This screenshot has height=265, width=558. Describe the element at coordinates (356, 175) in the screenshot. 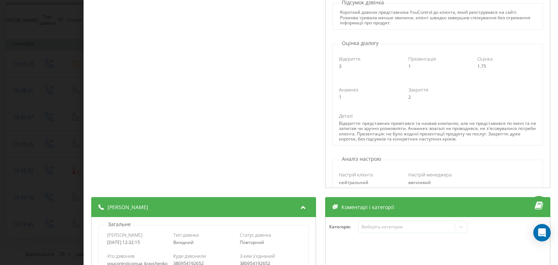

I see `span: Настрій клієнта` at that location.